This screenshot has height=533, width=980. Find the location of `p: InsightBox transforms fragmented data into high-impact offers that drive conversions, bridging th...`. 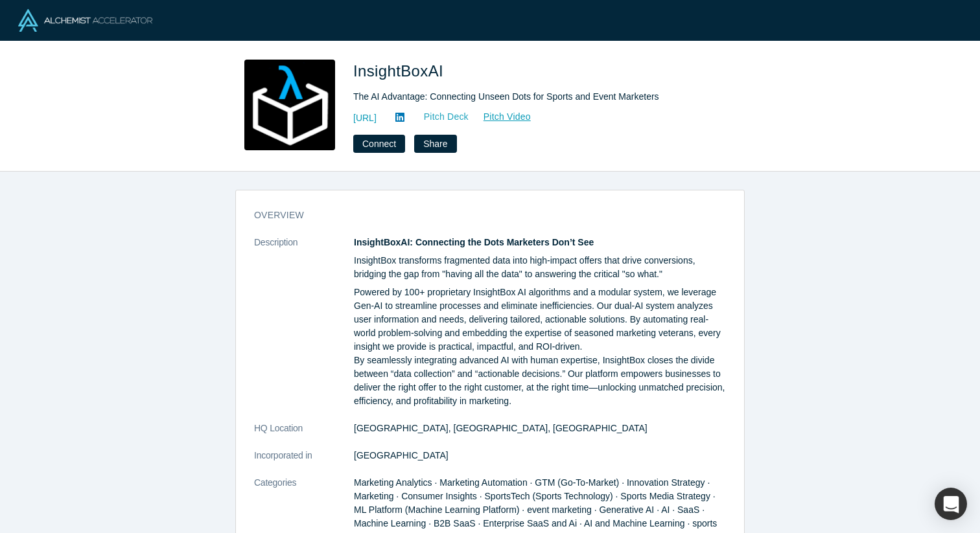

p: InsightBox transforms fragmented data into high-impact offers that drive conversions, bridging th... is located at coordinates (540, 268).